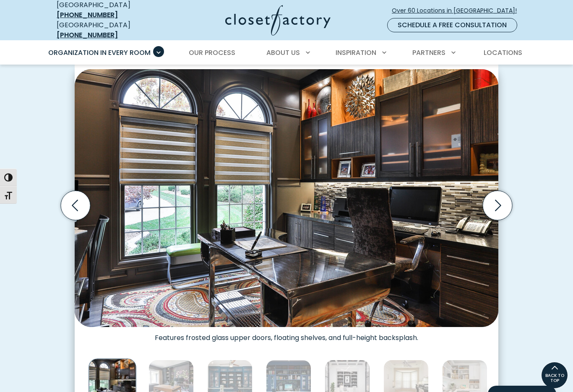 The height and width of the screenshot is (392, 573). What do you see at coordinates (355, 53) in the screenshot?
I see `span: Inspiration` at bounding box center [355, 53].